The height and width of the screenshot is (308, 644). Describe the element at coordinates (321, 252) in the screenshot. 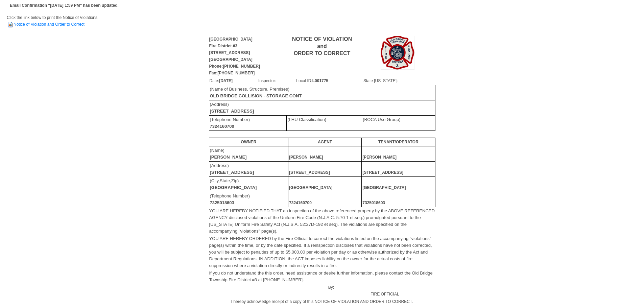

I see `font: YOU ARE HEREBY ORDERED by the Fire Official to correct the violations listed on the accompanying ...` at that location.